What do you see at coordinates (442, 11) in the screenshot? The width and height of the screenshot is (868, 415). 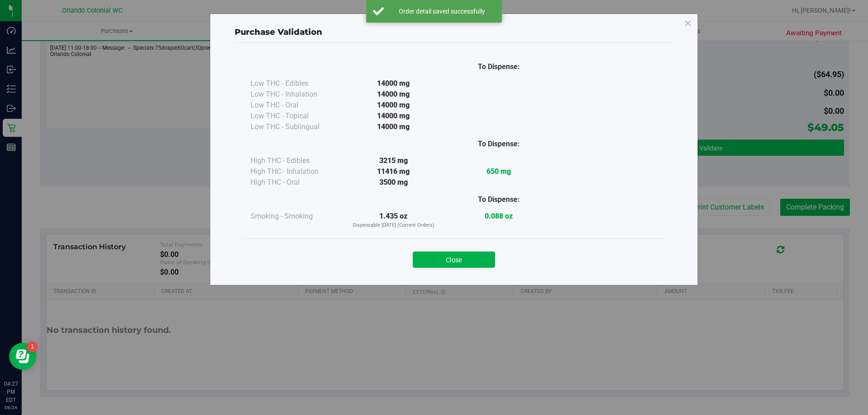 I see `div: Order detail saved successfully` at bounding box center [442, 11].